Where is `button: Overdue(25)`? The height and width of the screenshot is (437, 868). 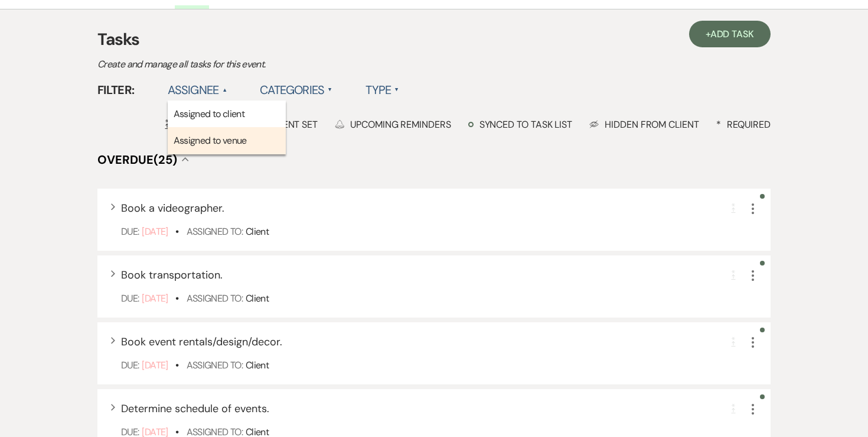
button: Overdue(25) is located at coordinates (143, 160).